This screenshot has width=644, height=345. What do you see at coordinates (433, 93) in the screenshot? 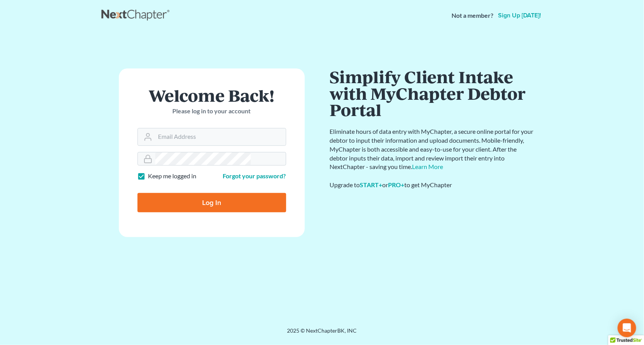
I see `h1: Simplify Client Intake with MyChapter Debtor Portal` at bounding box center [433, 93].